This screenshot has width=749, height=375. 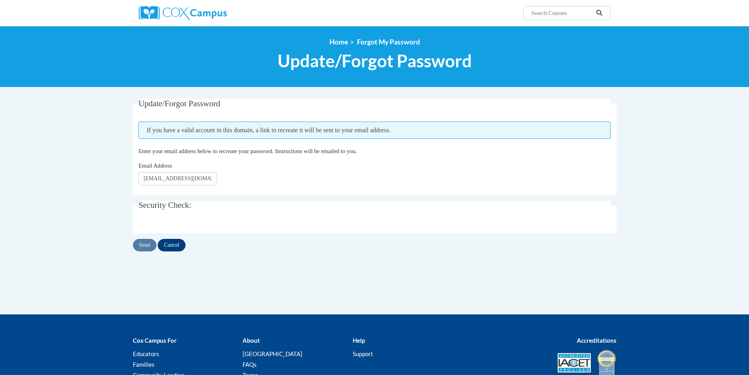 What do you see at coordinates (374, 130) in the screenshot?
I see `span: If you have a valid account in this domain, a link to recreate it will be sent to your email addr...` at bounding box center [374, 130].